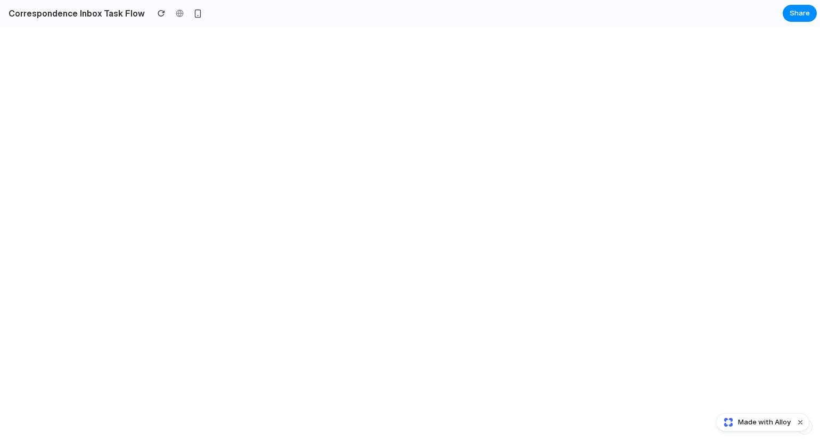  I want to click on h2: Correspondence Inbox Task Flow, so click(75, 13).